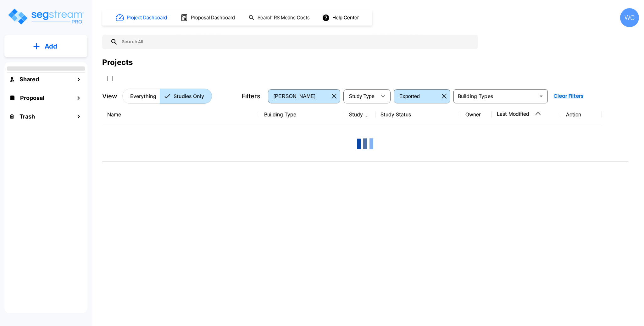 This screenshot has height=326, width=644. What do you see at coordinates (189, 96) in the screenshot?
I see `p: Studies Only` at bounding box center [189, 96].